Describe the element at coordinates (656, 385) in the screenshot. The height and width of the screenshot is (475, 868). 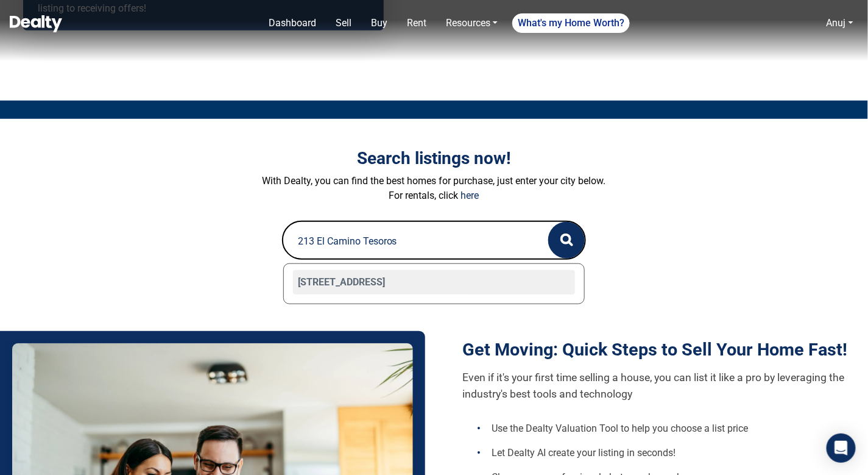
I see `p: Even if it's your first time selling a house, you can list it like a pro by leveraging the indust...` at that location.